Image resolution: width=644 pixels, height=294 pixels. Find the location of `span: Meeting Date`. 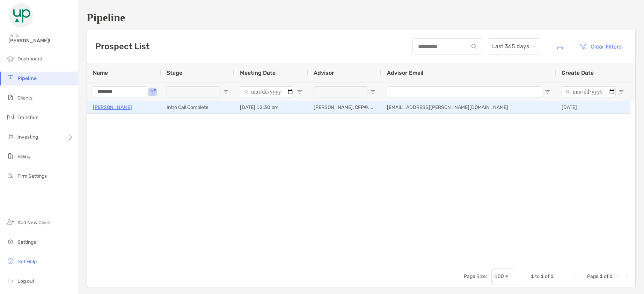

span: Meeting Date is located at coordinates (257, 72).